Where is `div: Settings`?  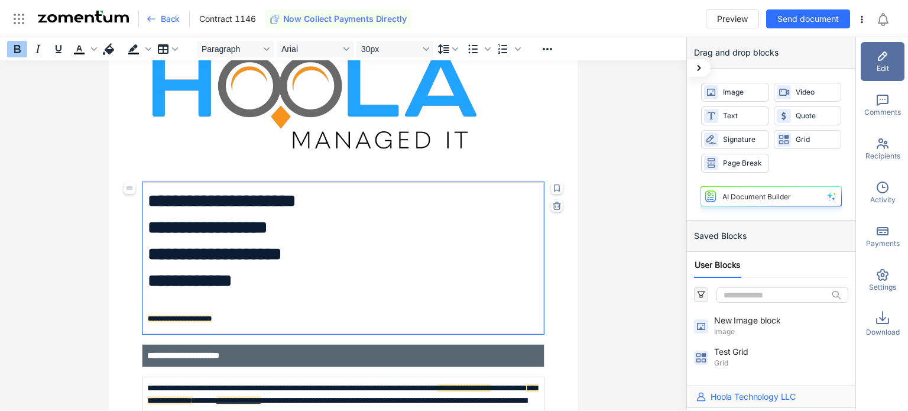
div: Settings is located at coordinates (882, 280).